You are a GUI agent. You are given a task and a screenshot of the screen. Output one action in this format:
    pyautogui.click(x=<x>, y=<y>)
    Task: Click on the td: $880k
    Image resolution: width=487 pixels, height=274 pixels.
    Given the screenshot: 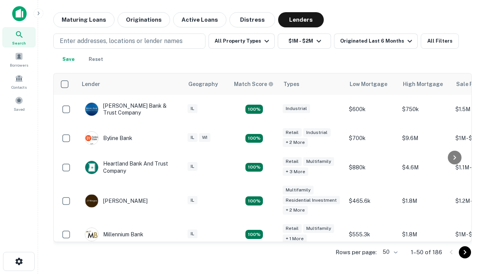 What is the action you would take?
    pyautogui.click(x=371, y=167)
    